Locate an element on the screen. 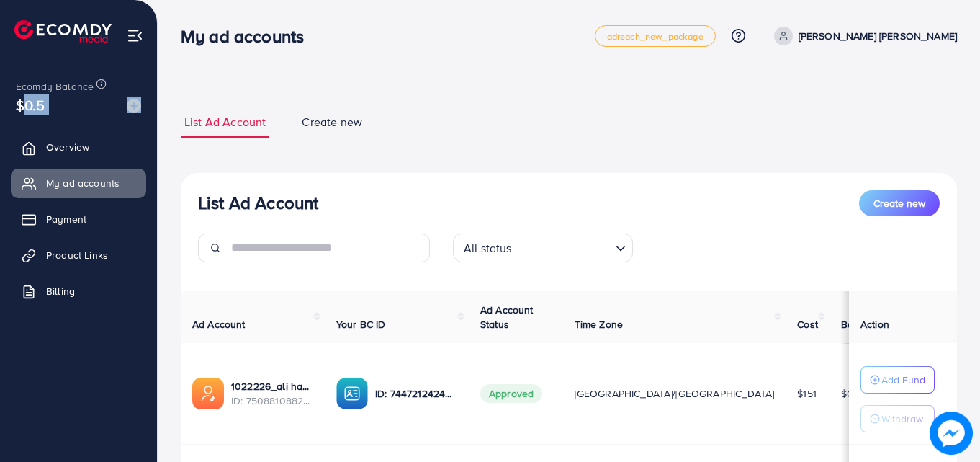  a: My ad accounts is located at coordinates (78, 183).